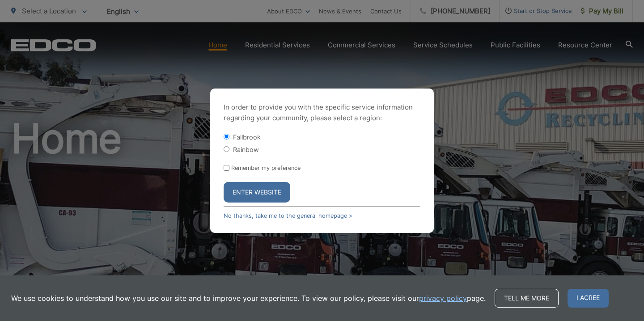 The height and width of the screenshot is (321, 644). I want to click on label: Rainbow, so click(246, 150).